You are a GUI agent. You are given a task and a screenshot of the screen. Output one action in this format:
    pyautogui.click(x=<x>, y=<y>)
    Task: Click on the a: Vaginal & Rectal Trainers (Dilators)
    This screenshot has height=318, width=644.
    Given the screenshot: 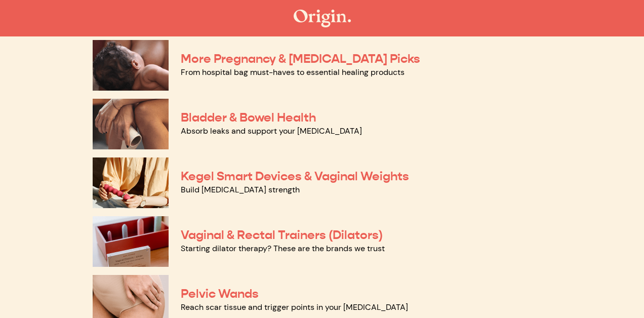 What is the action you would take?
    pyautogui.click(x=282, y=235)
    